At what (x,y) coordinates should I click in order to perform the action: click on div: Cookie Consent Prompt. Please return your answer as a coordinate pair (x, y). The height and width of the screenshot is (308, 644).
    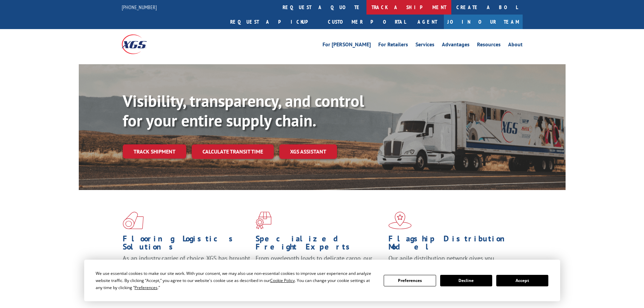
    Looking at the image, I should click on (322, 280).